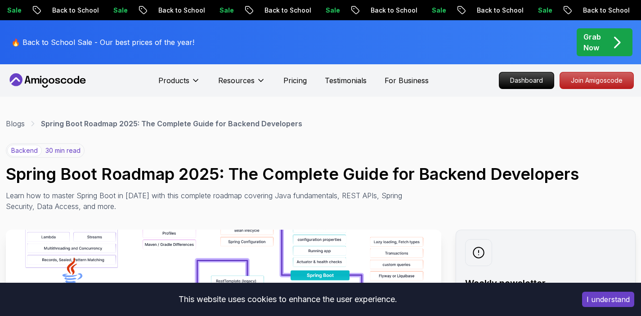 The image size is (641, 316). What do you see at coordinates (179, 84) in the screenshot?
I see `button: Products` at bounding box center [179, 84].